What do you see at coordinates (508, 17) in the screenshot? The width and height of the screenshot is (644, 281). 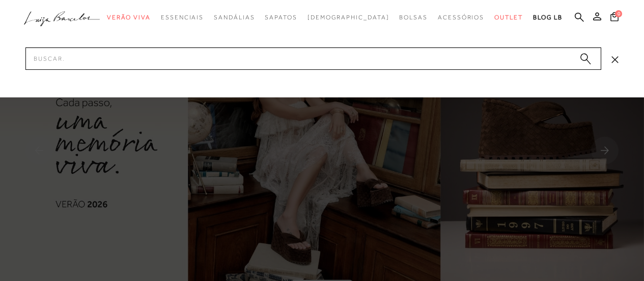 I see `span: Outlet` at bounding box center [508, 17].